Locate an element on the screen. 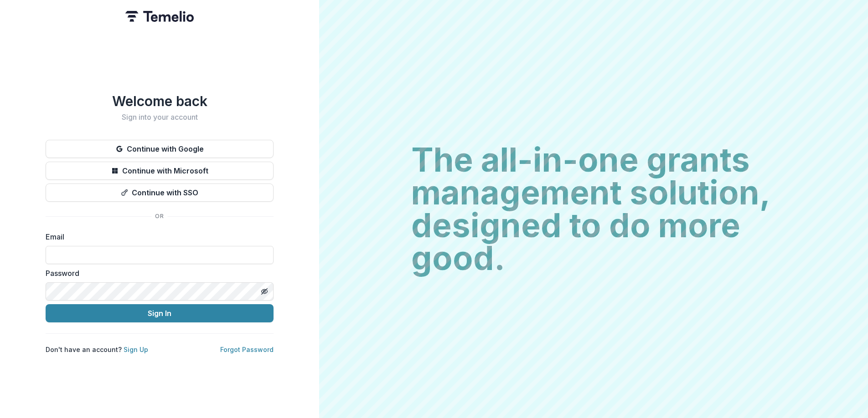 The height and width of the screenshot is (418, 868). button: Continue with Microsoft is located at coordinates (159, 171).